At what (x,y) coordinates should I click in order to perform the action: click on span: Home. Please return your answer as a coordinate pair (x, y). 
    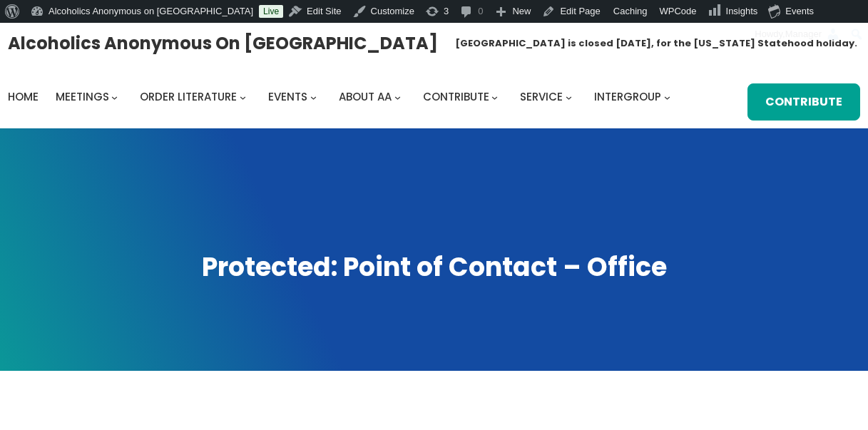
    Looking at the image, I should click on (23, 96).